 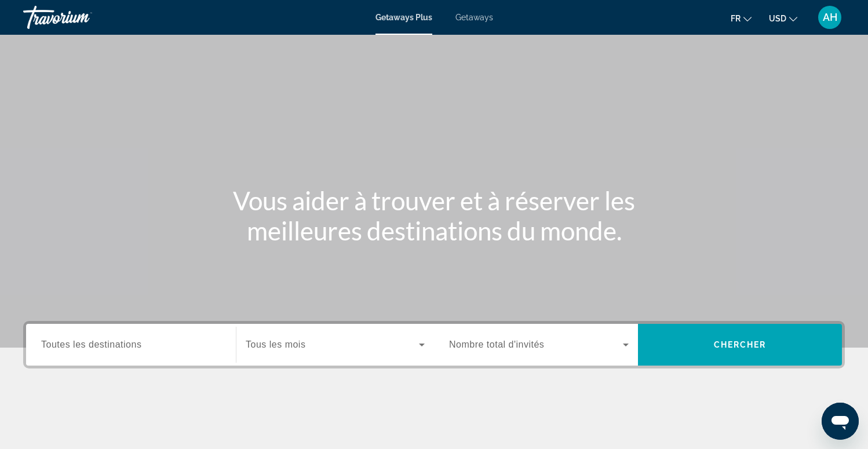 I want to click on span: Tous les mois, so click(x=275, y=344).